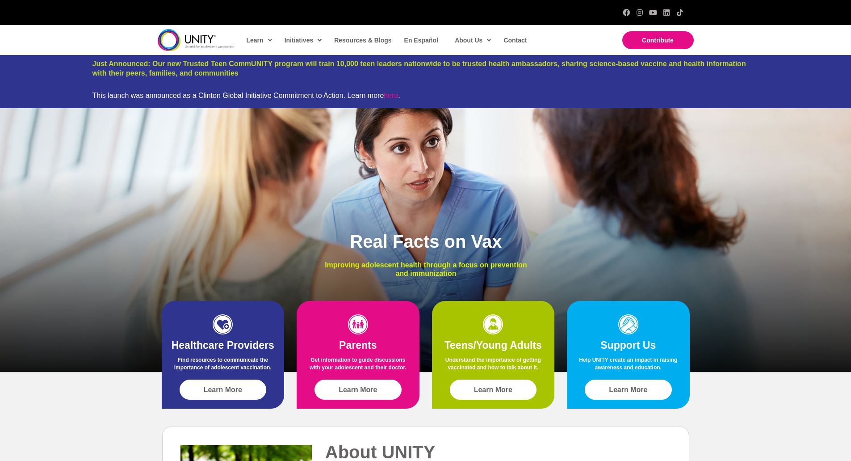 The width and height of the screenshot is (851, 461). I want to click on h2: Teens/Young Adults, so click(493, 345).